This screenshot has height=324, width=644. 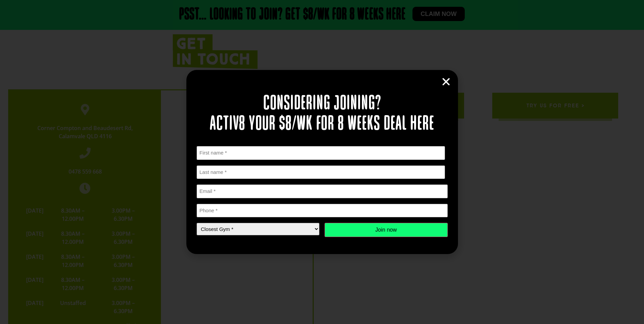 I want to click on input: Email *, so click(x=322, y=192).